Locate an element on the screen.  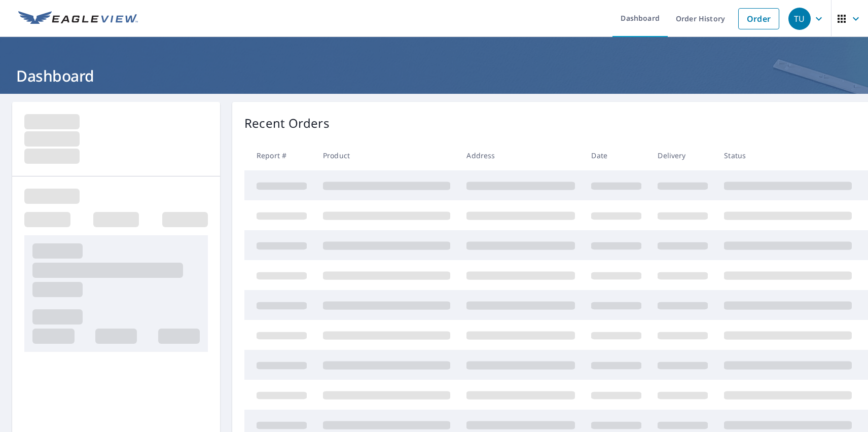
th: Address is located at coordinates (521, 155).